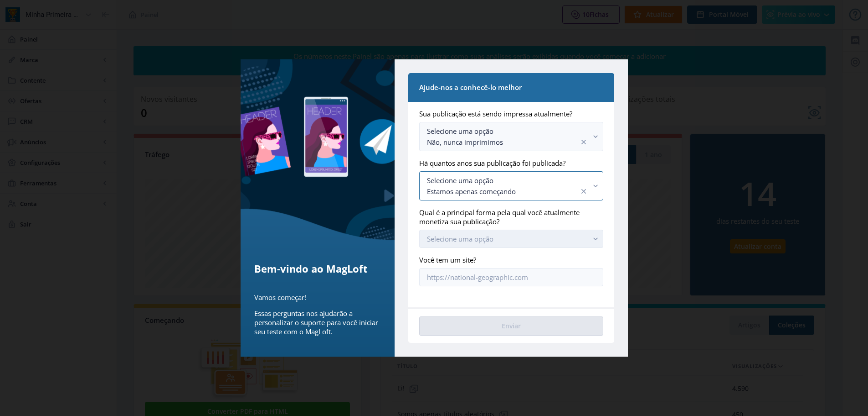  What do you see at coordinates (511, 326) in the screenshot?
I see `button: Enviar` at bounding box center [511, 326].